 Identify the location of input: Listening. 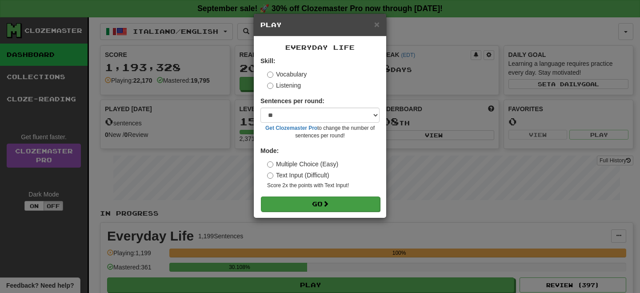
(270, 86).